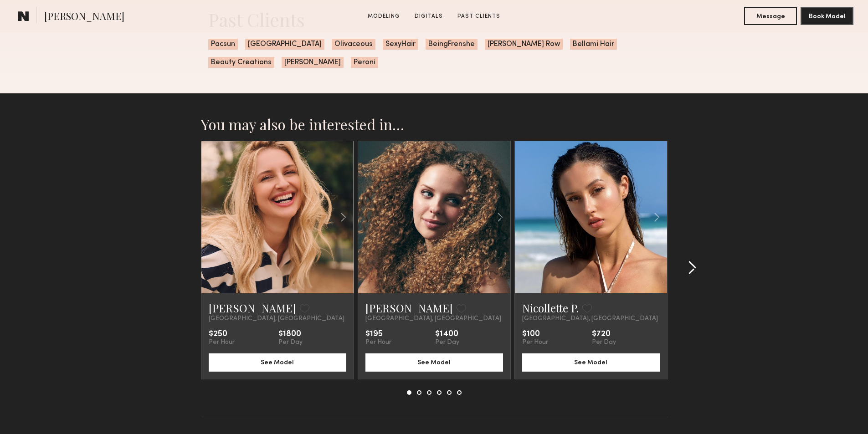 Image resolution: width=868 pixels, height=434 pixels. What do you see at coordinates (291, 334) in the screenshot?
I see `div: $1800` at bounding box center [291, 334].